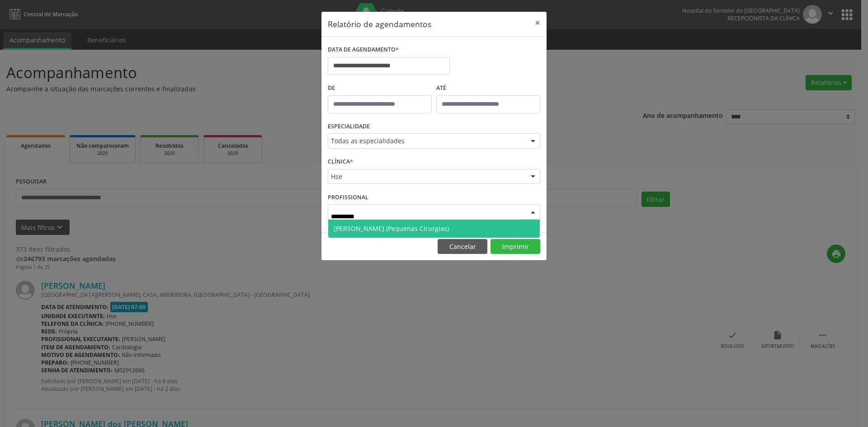 Image resolution: width=868 pixels, height=427 pixels. What do you see at coordinates (488, 88) in the screenshot?
I see `label: ATÉ` at bounding box center [488, 88].